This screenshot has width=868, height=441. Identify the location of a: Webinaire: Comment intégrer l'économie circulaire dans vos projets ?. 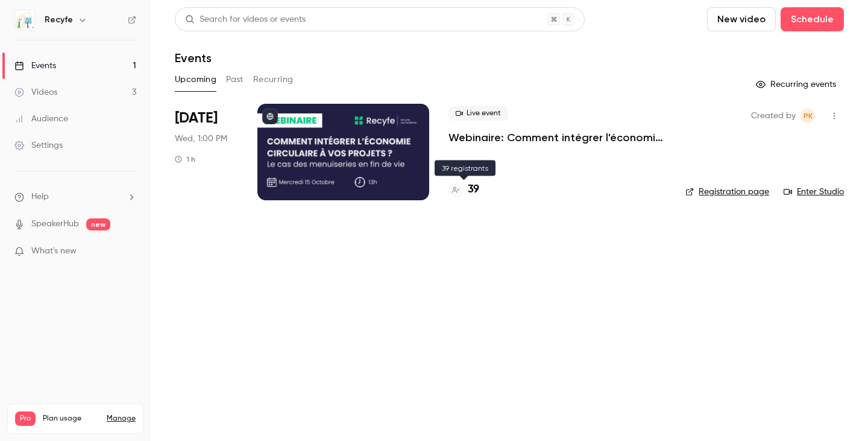
(557, 138).